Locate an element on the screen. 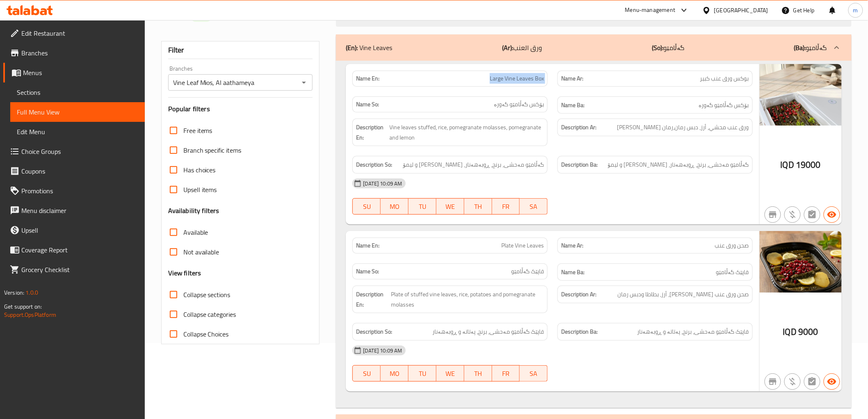 The height and width of the screenshot is (419, 868). h3: Availability filters is located at coordinates (194, 211).